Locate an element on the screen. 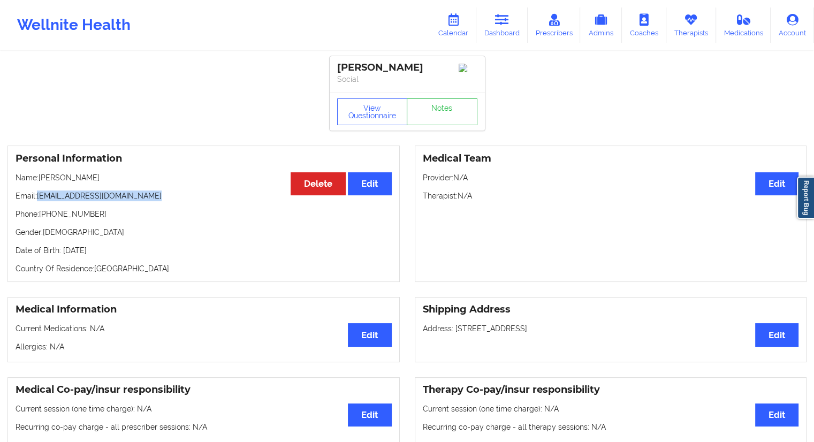 The width and height of the screenshot is (814, 442). p: Social is located at coordinates (407, 79).